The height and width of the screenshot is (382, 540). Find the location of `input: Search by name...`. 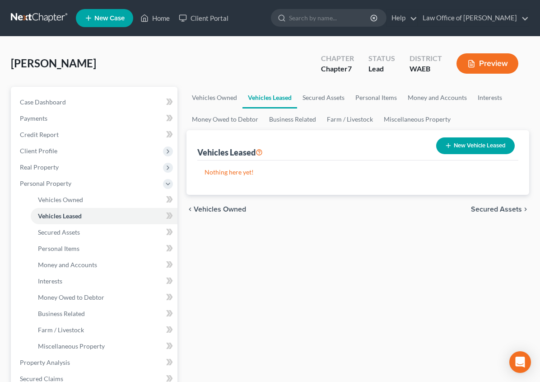

input: Search by name... is located at coordinates (330, 18).